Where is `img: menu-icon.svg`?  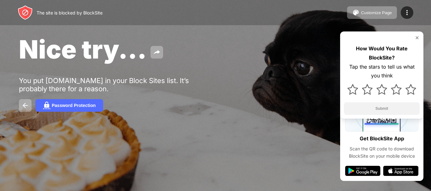 img: menu-icon.svg is located at coordinates (407, 13).